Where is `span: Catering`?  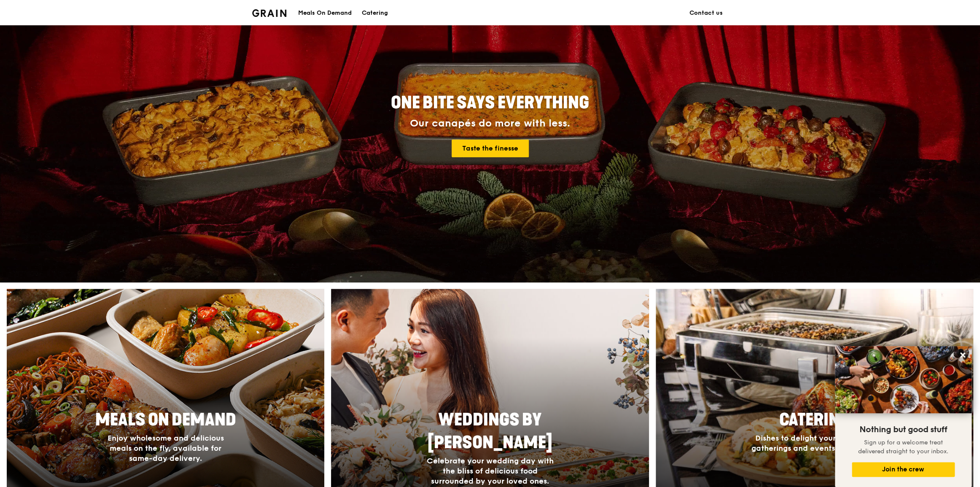
span: Catering is located at coordinates (814, 421).